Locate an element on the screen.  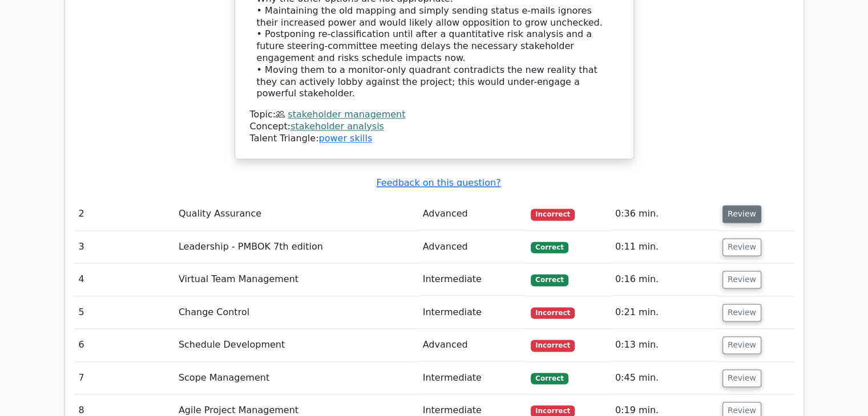
td: Scope Management is located at coordinates (296, 378).